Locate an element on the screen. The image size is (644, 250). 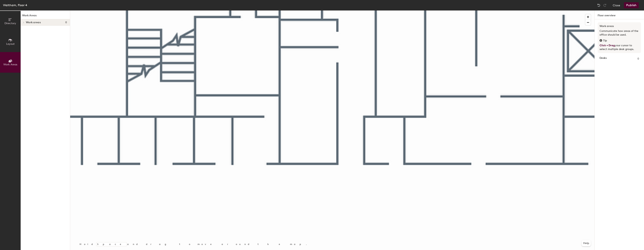
h3: Work areas is located at coordinates (619, 26).